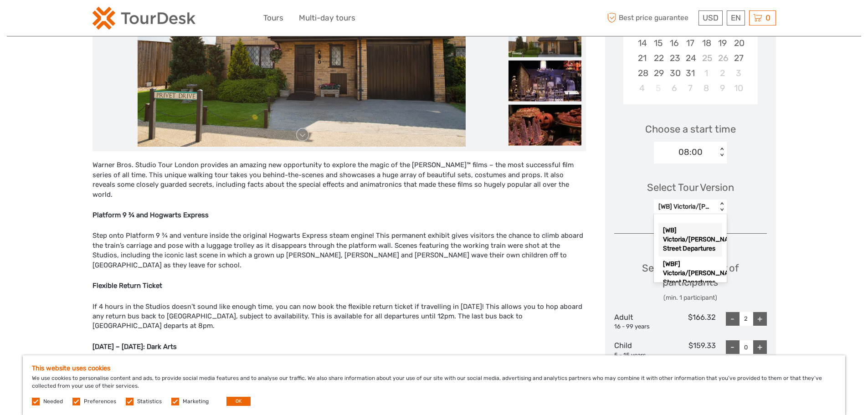 Image resolution: width=868 pixels, height=415 pixels. What do you see at coordinates (100, 401) in the screenshot?
I see `label: Preferences` at bounding box center [100, 401].